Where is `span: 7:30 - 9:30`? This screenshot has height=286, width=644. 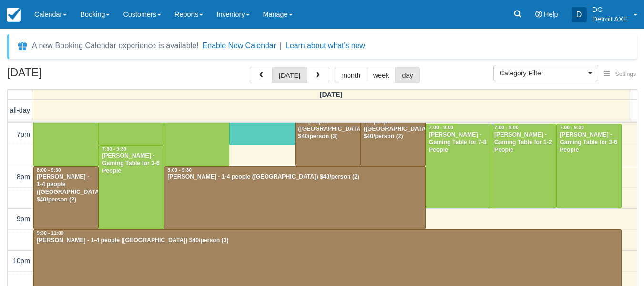
span: 7:30 - 9:30 is located at coordinates (114, 149).